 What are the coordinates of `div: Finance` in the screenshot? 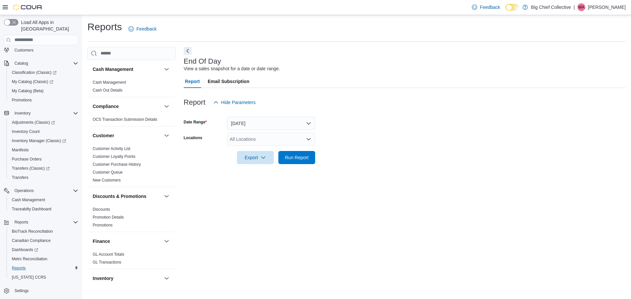 It's located at (131, 260).